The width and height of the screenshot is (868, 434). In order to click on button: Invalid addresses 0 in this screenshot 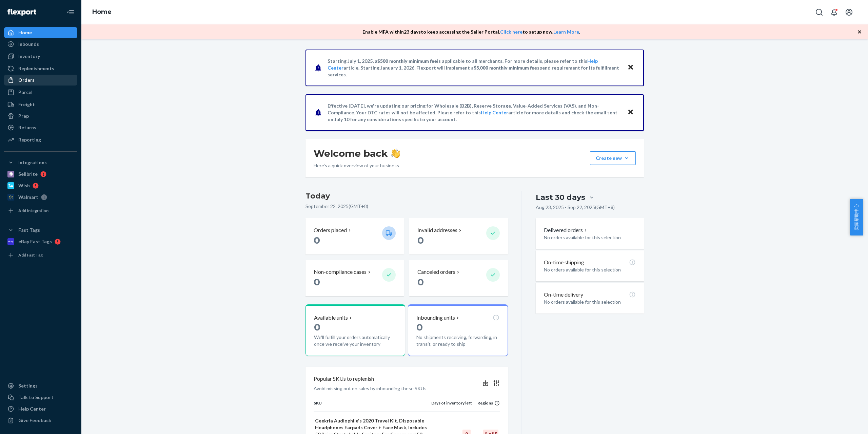, I will do `click(458, 236)`.